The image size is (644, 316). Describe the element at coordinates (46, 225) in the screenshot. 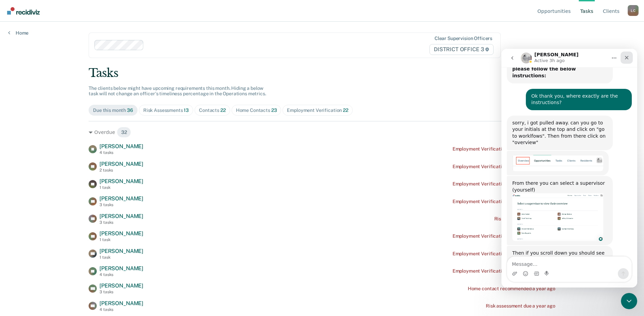

I see `button: Start recording` at that location.